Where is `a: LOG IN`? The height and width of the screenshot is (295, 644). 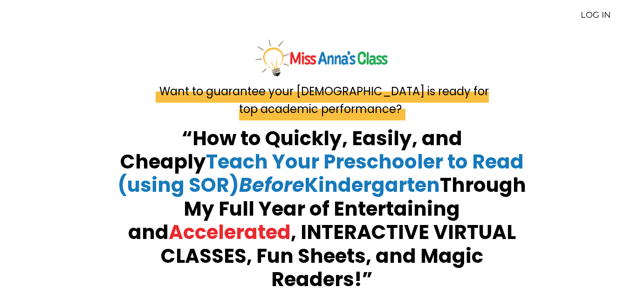
a: LOG IN is located at coordinates (595, 15).